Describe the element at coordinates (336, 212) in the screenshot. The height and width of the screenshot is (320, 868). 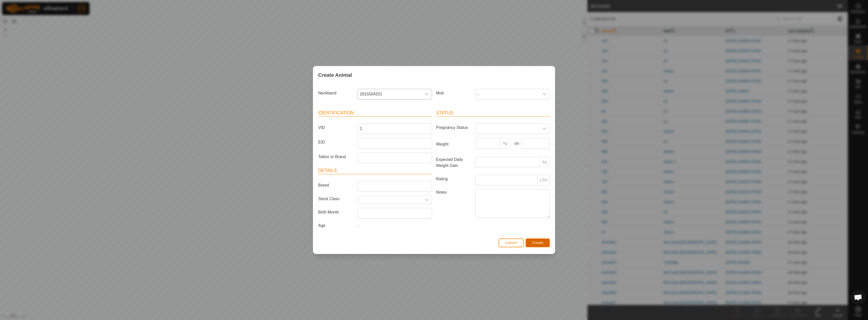
I see `label: Birth Month` at that location.